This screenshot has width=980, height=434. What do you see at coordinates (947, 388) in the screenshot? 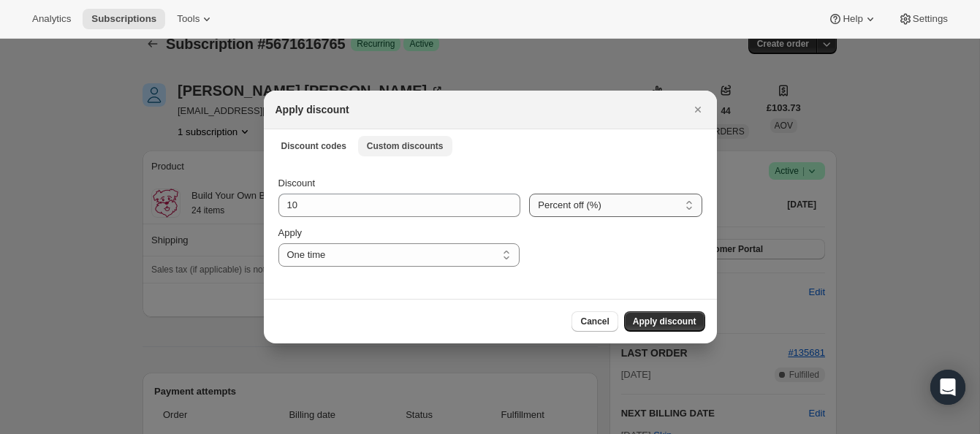
I see `div: Open Intercom Messenger` at bounding box center [947, 388].